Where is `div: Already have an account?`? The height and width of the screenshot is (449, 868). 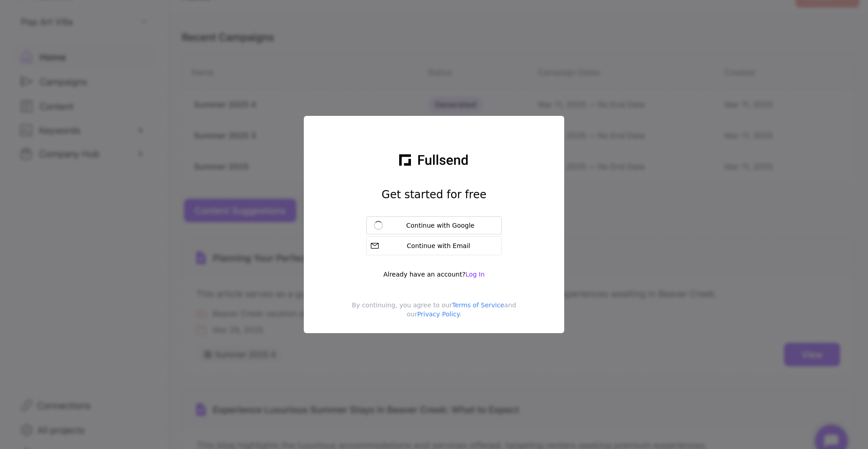 div: Already have an account? is located at coordinates (434, 274).